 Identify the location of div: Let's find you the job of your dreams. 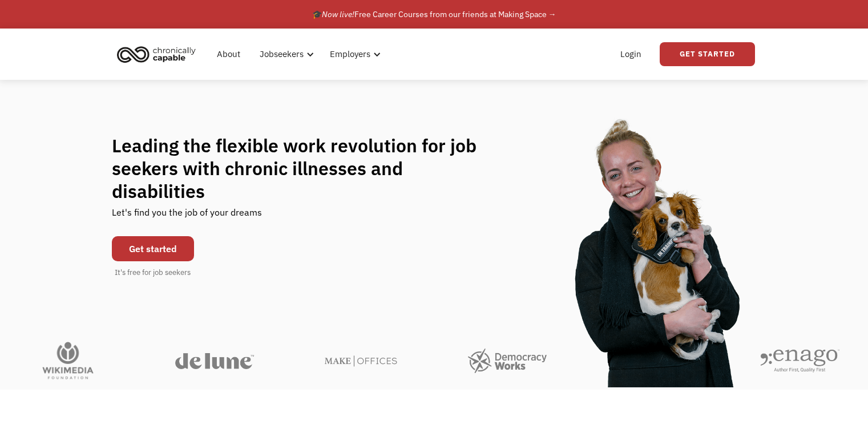
(186, 216).